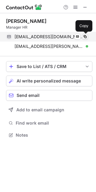 Image resolution: width=96 pixels, height=192 pixels. What do you see at coordinates (49, 81) in the screenshot?
I see `button: AI write personalized message` at bounding box center [49, 81].